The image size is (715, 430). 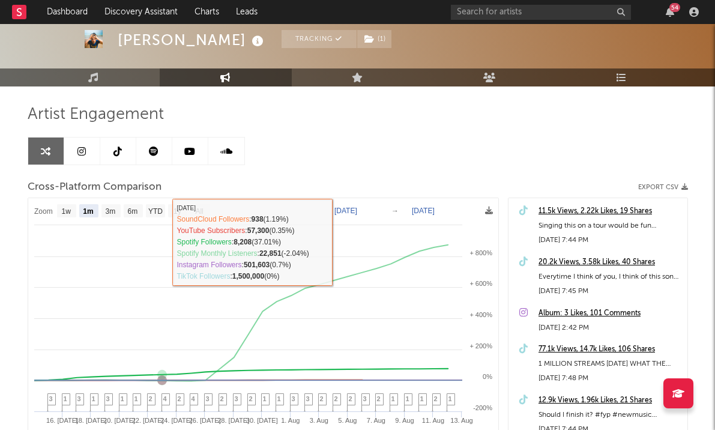 I want to click on input: Search for artists, so click(x=541, y=12).